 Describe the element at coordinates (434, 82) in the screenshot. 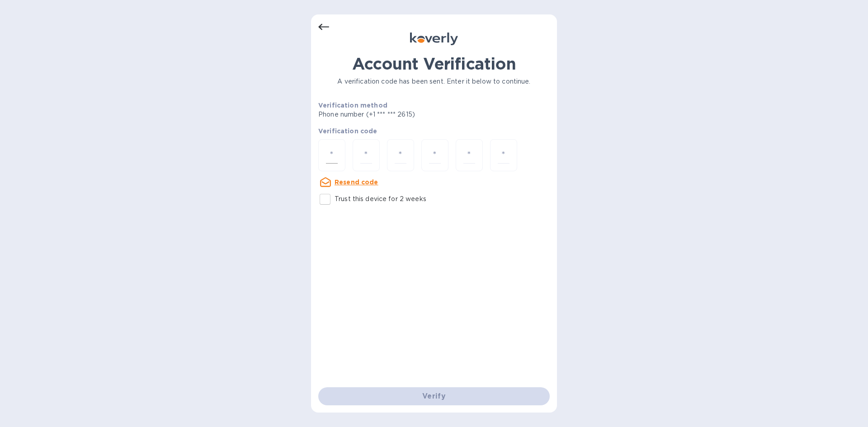

I see `p: A verification code has been sent. Enter it below to continue.` at that location.